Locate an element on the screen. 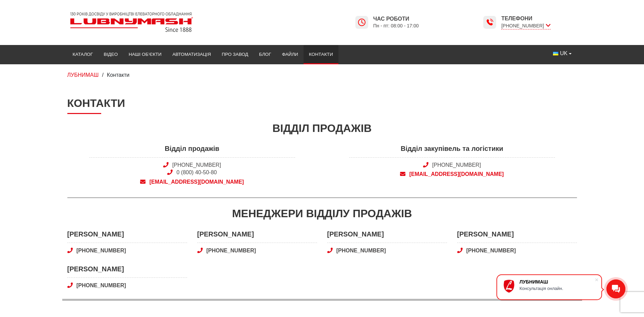 This screenshot has height=317, width=644. span: Телефони is located at coordinates (525, 19).